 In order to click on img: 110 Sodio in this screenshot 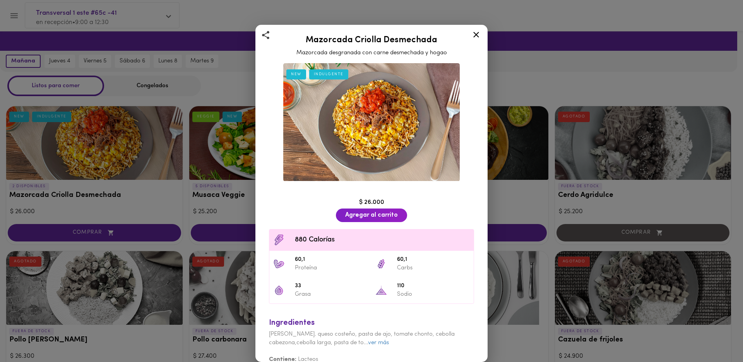, I will do `click(381, 290)`.